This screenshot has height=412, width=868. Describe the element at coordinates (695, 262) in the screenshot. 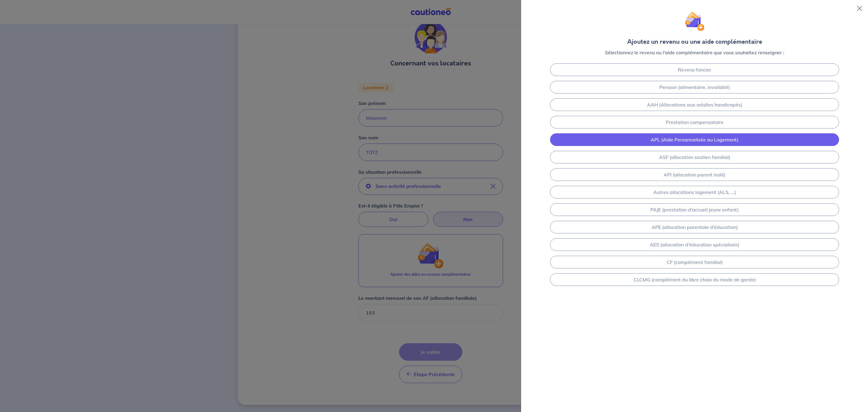

I see `a: CF (complément familial)` at that location.